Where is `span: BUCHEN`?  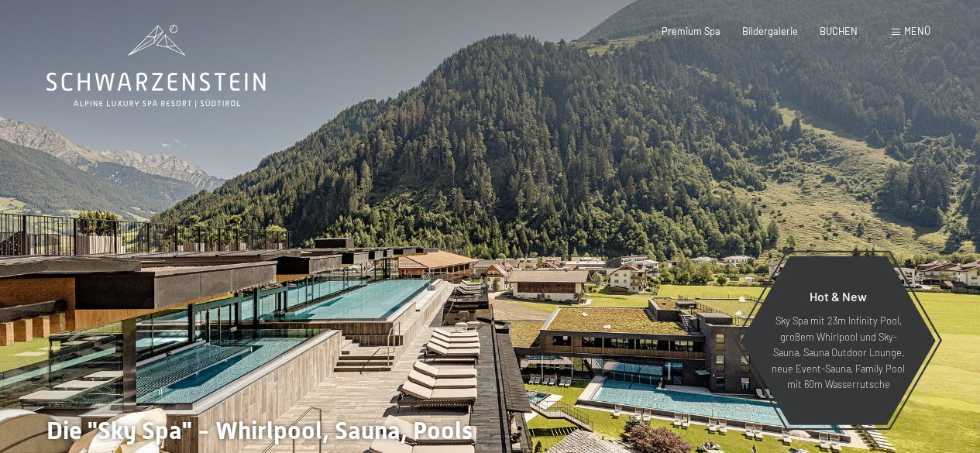 span: BUCHEN is located at coordinates (838, 31).